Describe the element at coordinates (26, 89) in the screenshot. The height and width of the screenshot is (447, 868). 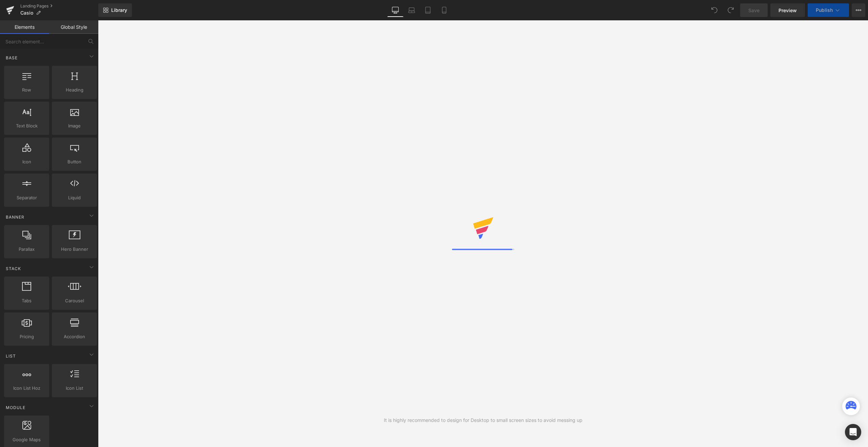
I see `span: Row` at that location.